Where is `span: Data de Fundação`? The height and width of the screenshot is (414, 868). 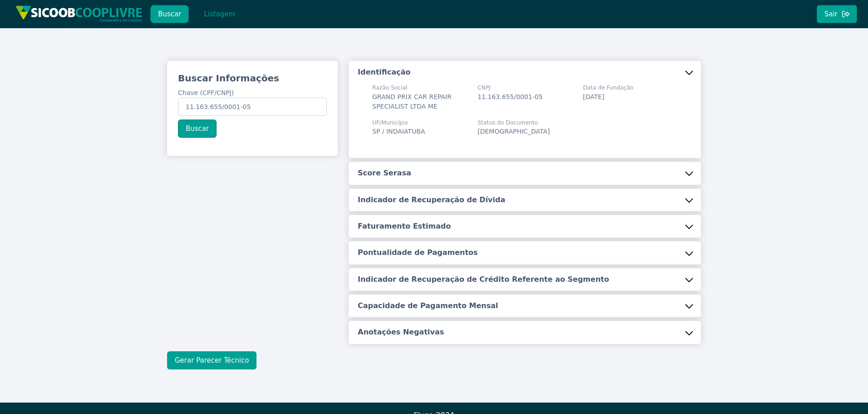 span: Data de Fundação is located at coordinates (608, 88).